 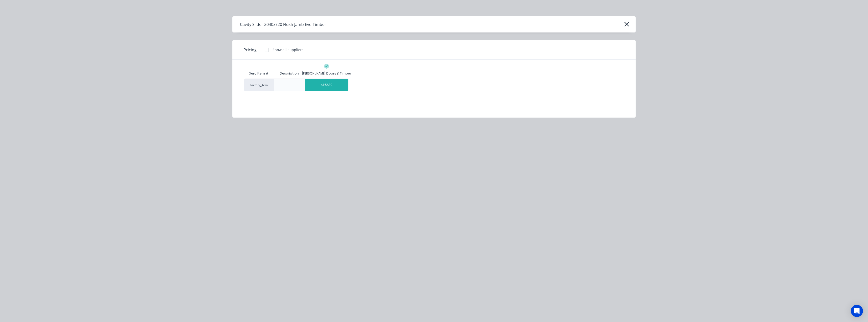 I want to click on div: Open Intercom Messenger, so click(x=857, y=311).